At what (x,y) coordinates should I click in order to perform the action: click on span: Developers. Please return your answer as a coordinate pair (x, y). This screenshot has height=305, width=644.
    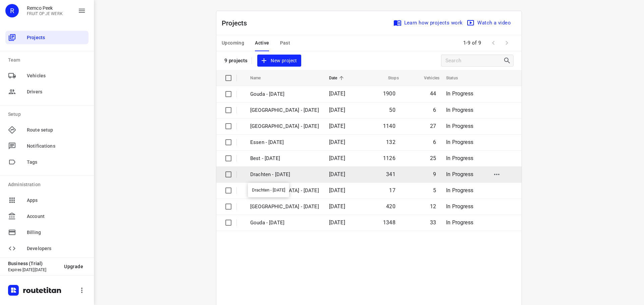
    Looking at the image, I should click on (56, 248).